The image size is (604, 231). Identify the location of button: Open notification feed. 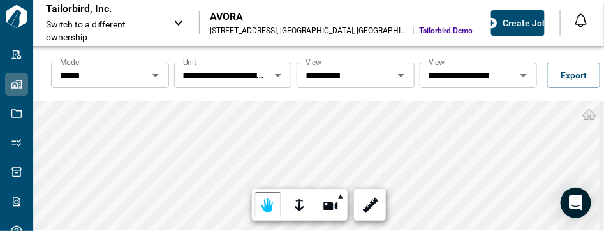
(581, 20).